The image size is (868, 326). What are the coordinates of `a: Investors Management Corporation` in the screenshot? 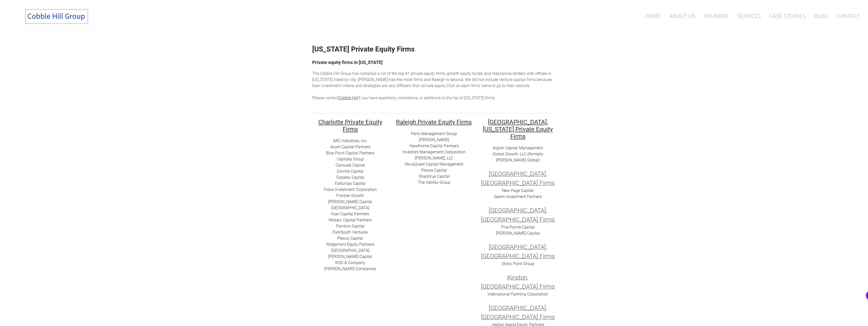 It's located at (434, 152).